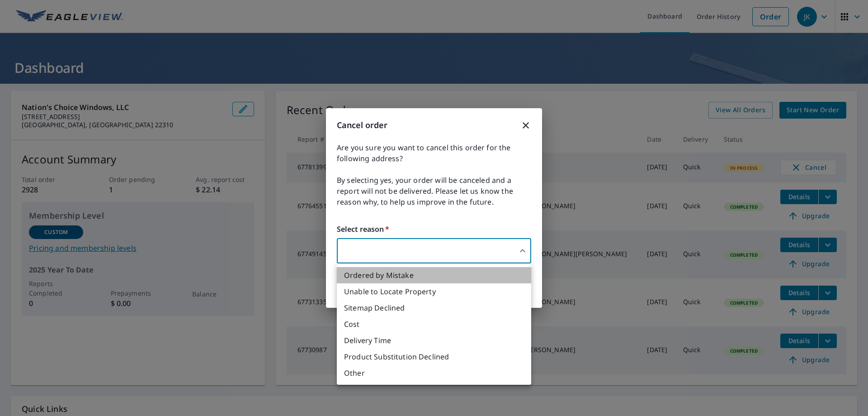 The width and height of the screenshot is (868, 416). I want to click on li: Other, so click(434, 373).